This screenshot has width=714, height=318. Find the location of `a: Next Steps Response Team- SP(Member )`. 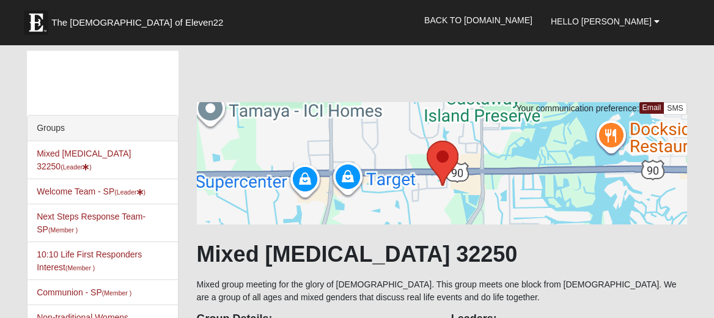

a: Next Steps Response Team- SP(Member ) is located at coordinates (91, 223).